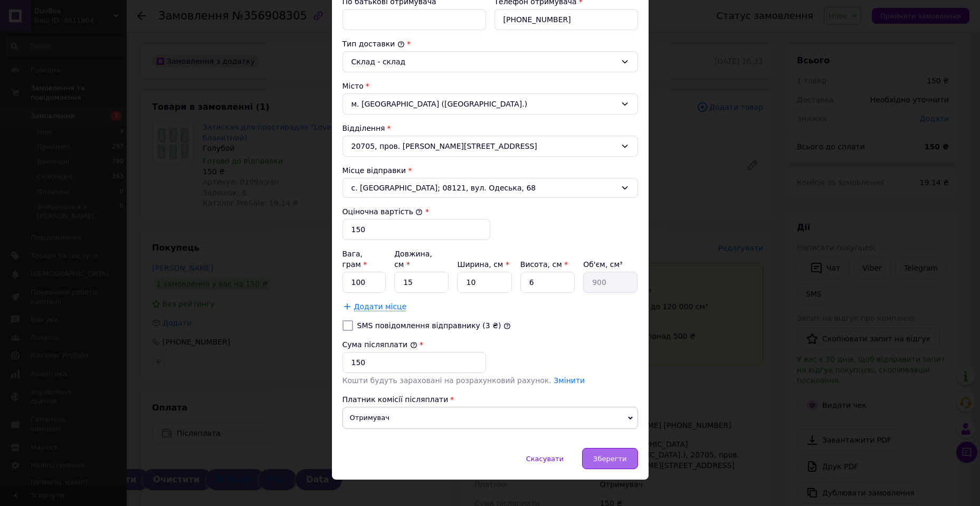  Describe the element at coordinates (544, 264) in the screenshot. I see `label: Висота, см` at that location.